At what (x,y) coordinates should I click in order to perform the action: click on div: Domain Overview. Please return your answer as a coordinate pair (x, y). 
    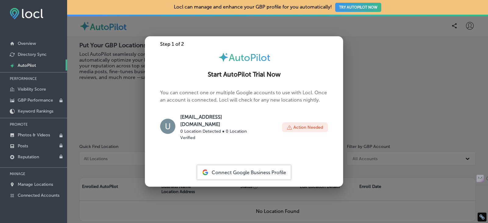
    Looking at the image, I should click on (39, 38).